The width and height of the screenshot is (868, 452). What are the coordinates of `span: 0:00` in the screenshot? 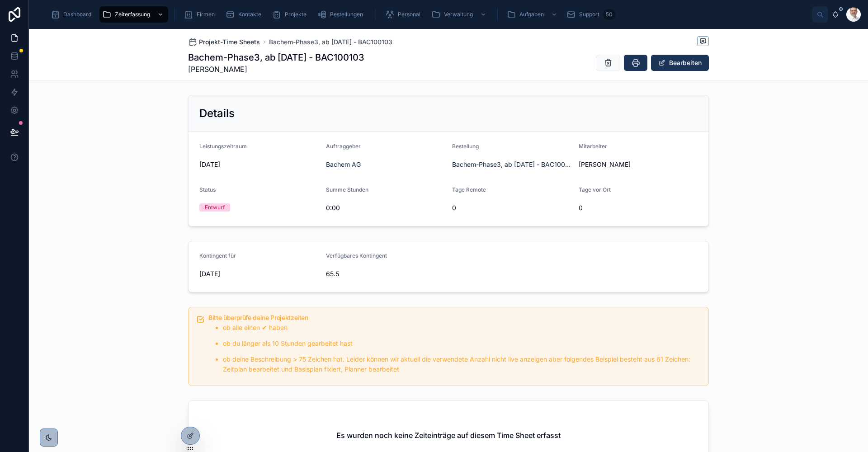 It's located at (385, 208).